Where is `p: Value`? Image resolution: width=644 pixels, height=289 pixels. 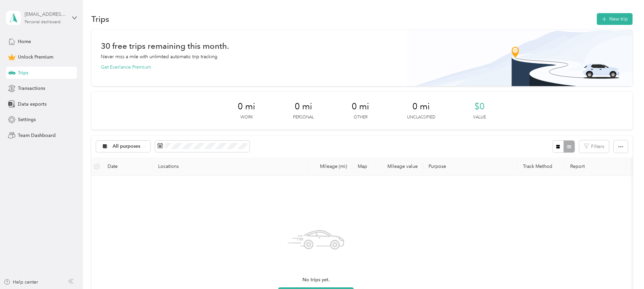 p: Value is located at coordinates (479, 117).